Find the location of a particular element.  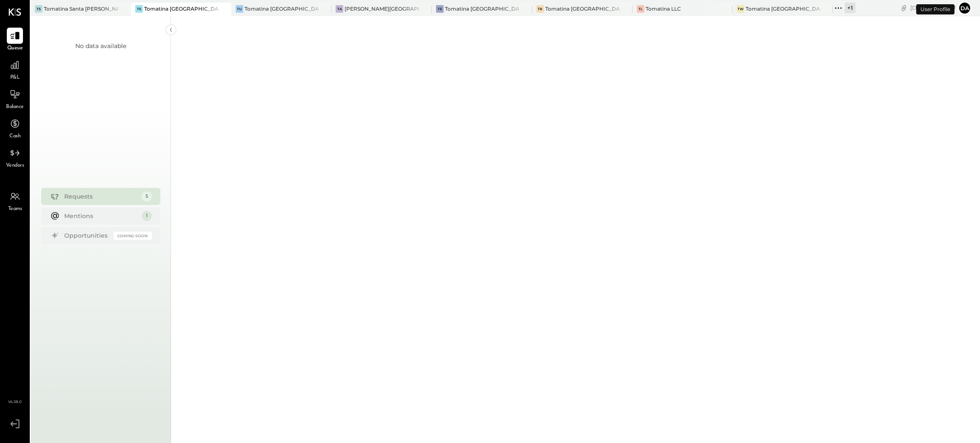

div: Mentions is located at coordinates (101, 216).